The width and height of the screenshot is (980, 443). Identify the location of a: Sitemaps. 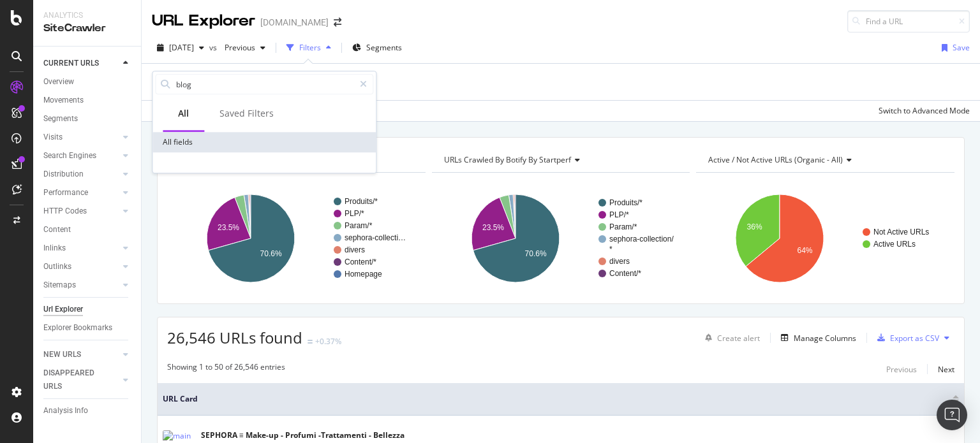
(81, 285).